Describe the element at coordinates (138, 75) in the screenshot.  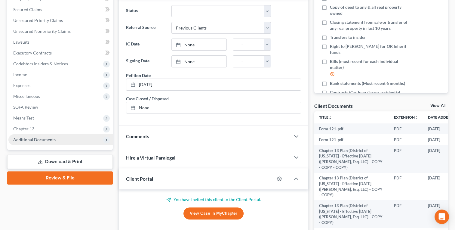
I see `div: Petition Date` at that location.